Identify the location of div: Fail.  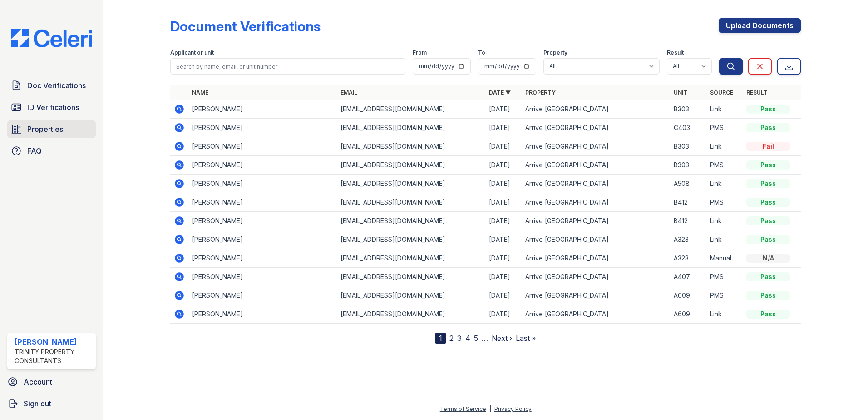
(768, 147).